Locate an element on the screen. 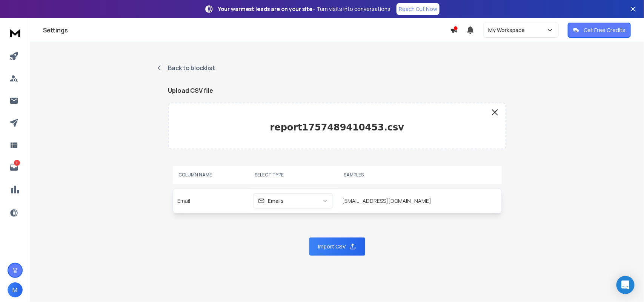 This screenshot has height=302, width=644. p: Get Free Credits is located at coordinates (604, 30).